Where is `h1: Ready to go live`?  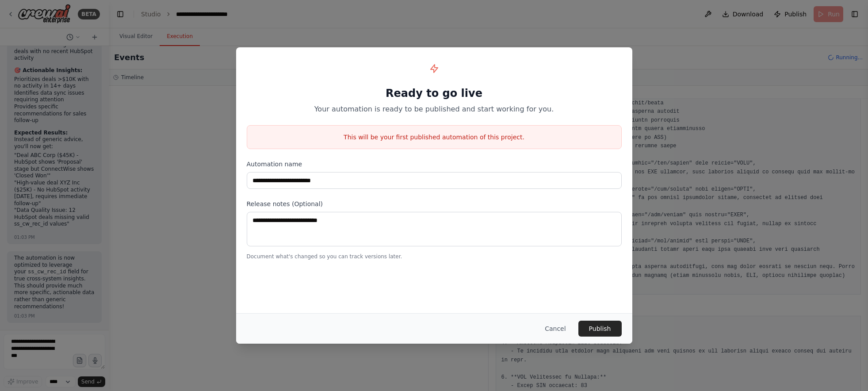 h1: Ready to go live is located at coordinates (434, 93).